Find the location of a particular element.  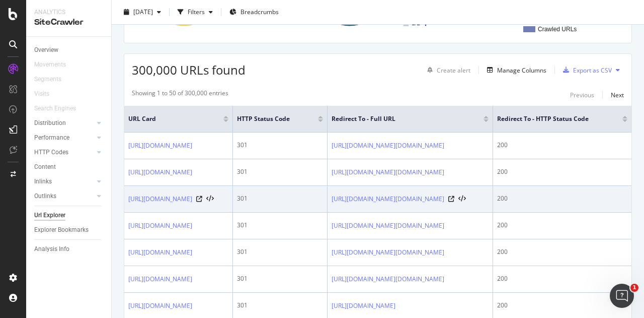

div: Url Explorer is located at coordinates (50, 215).